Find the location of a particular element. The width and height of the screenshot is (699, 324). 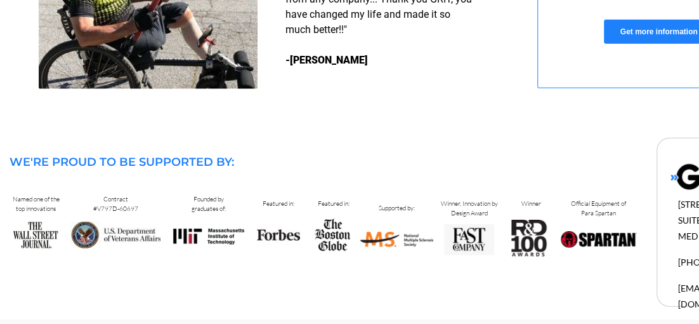

span: Official Equipment of Para Spartan is located at coordinates (599, 208).